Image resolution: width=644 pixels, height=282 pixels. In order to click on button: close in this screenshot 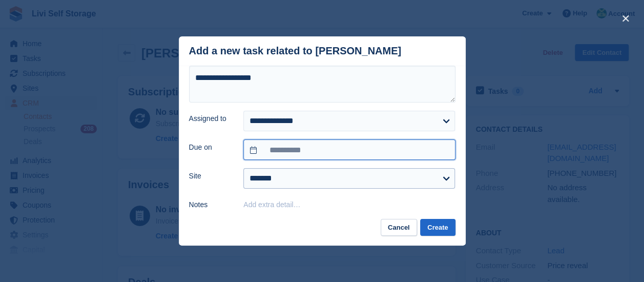, I will do `click(625, 19)`.